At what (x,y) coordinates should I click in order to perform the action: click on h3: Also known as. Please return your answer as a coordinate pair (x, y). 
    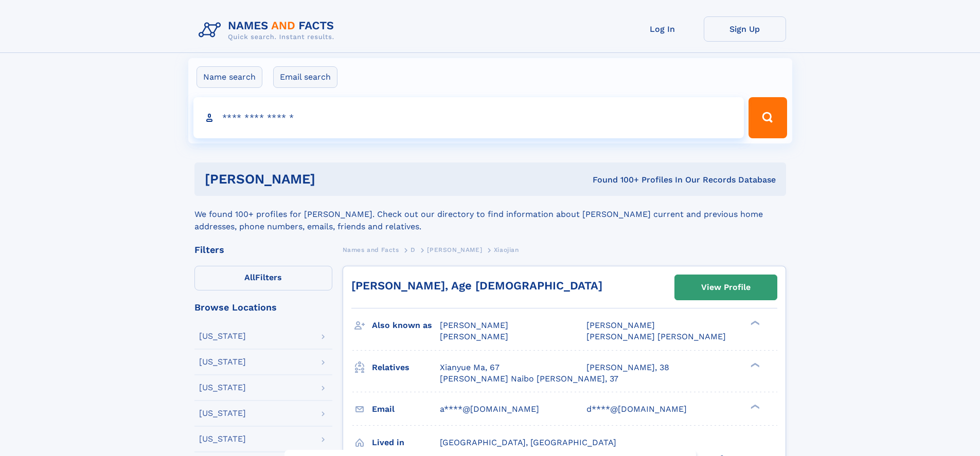
    Looking at the image, I should click on (406, 326).